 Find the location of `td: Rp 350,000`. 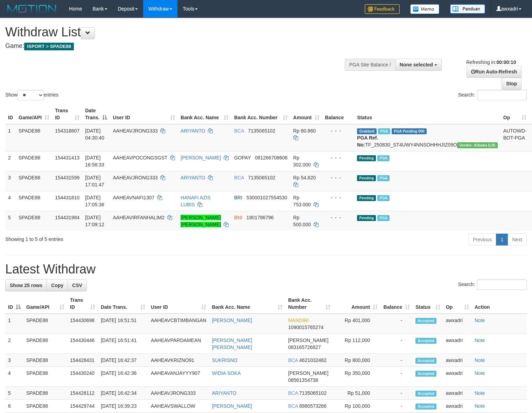

td: Rp 350,000 is located at coordinates (357, 377).